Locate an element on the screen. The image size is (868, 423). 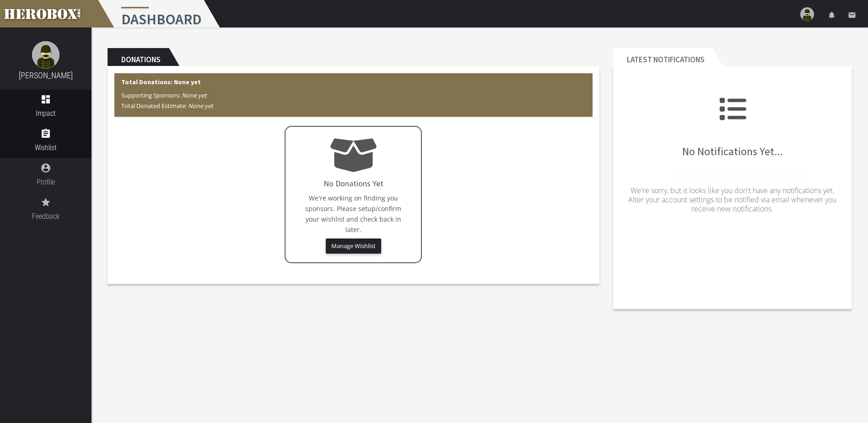
button: Manage Wishlist is located at coordinates (353, 246).